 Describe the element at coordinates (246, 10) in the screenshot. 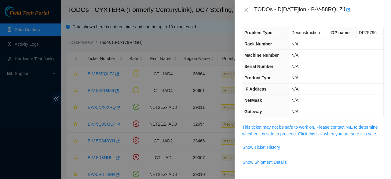

I see `button: Close` at that location.